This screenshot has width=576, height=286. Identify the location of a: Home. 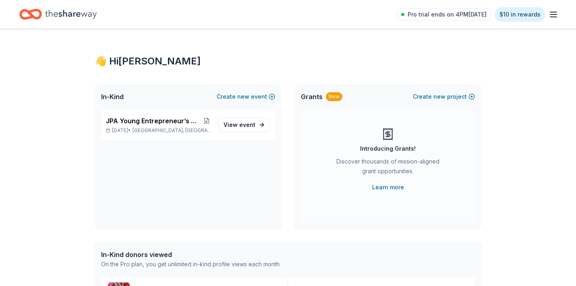
(58, 14).